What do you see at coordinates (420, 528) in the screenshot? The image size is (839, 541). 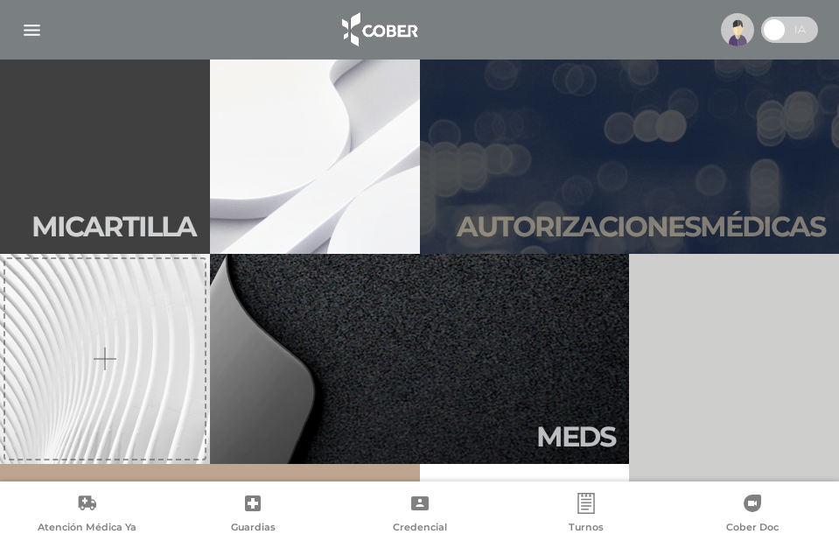 I see `span: Credencial` at bounding box center [420, 528].